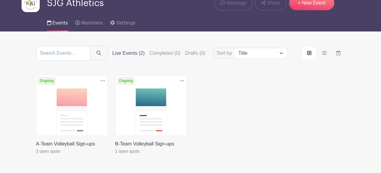 The image size is (381, 173). I want to click on label: Sort by, so click(225, 53).